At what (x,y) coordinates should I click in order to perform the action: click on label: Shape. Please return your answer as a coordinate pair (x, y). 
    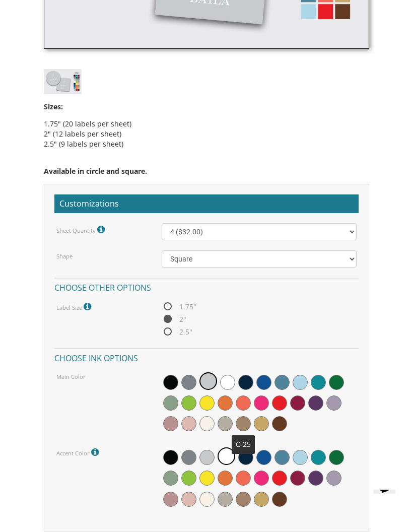
    Looking at the image, I should click on (64, 256).